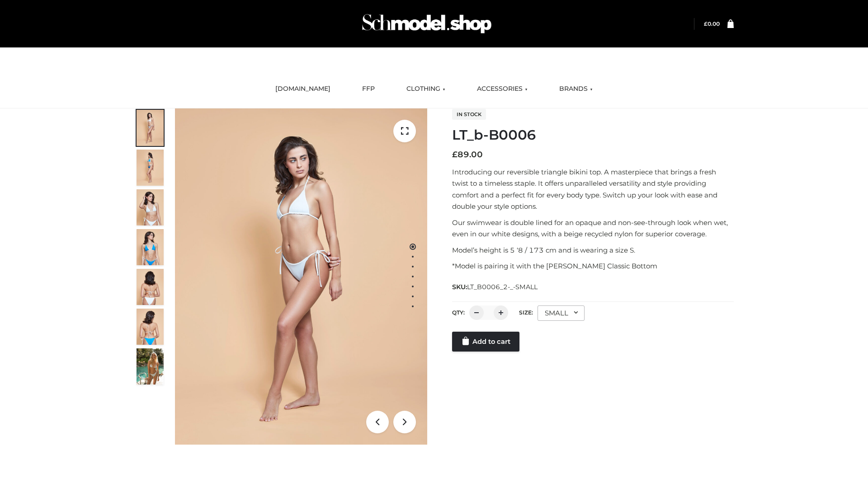 This screenshot has width=868, height=488. What do you see at coordinates (150, 248) in the screenshot?
I see `img: ArielClassicBikiniTop_CloudNine_AzureSky_OW114ECO_4-scaled.jpg` at bounding box center [150, 248].